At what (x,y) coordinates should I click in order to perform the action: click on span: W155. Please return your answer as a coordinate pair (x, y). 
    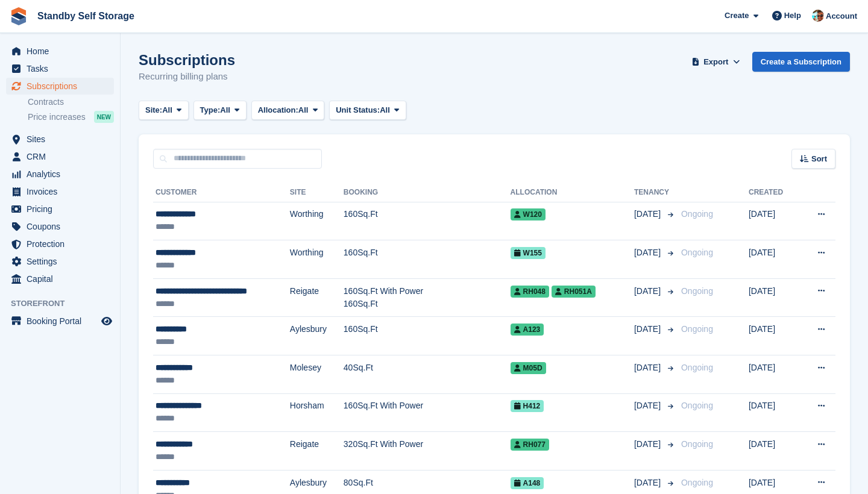
    Looking at the image, I should click on (528, 253).